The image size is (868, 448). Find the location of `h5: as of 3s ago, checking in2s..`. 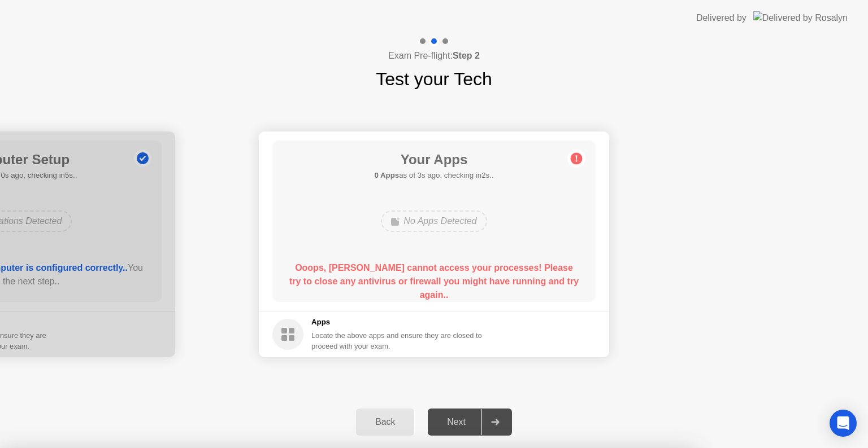

h5: as of 3s ago, checking in2s.. is located at coordinates (433, 175).